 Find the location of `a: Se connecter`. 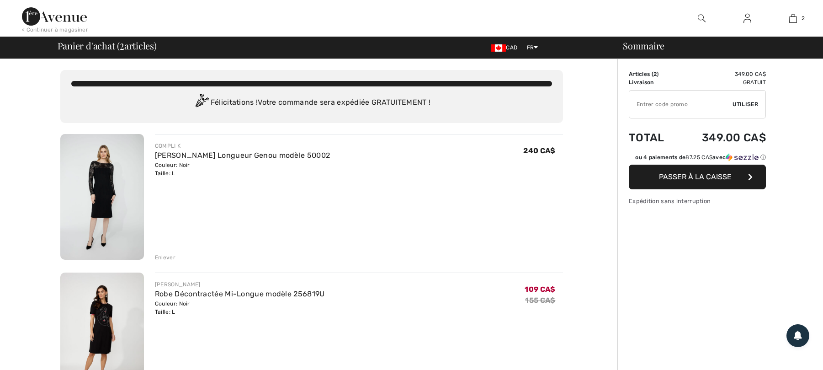

a: Se connecter is located at coordinates (748, 18).